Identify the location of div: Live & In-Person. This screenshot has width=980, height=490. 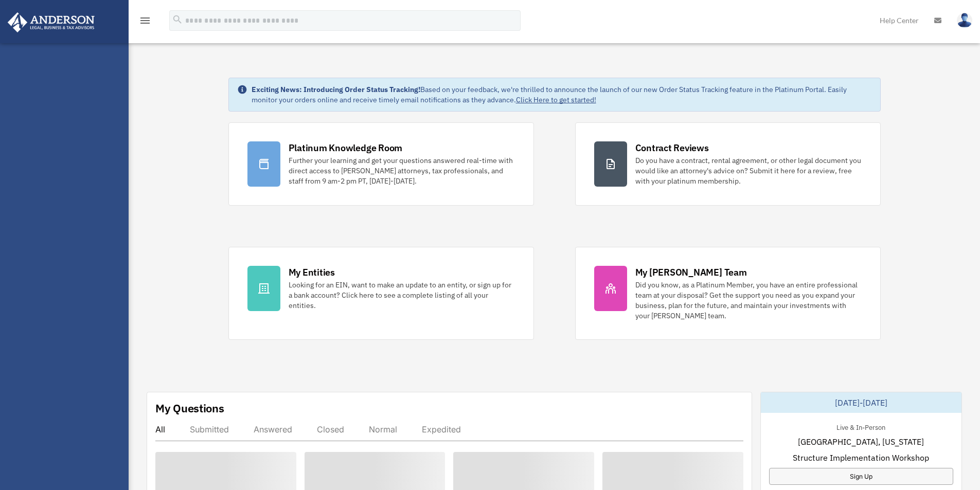
(860, 426).